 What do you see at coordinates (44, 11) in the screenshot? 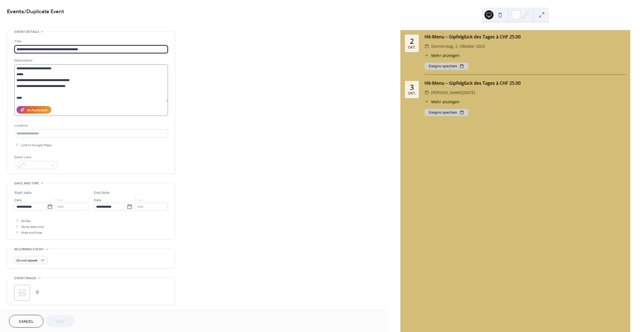
I see `span: / Duplicate Event` at bounding box center [44, 11].